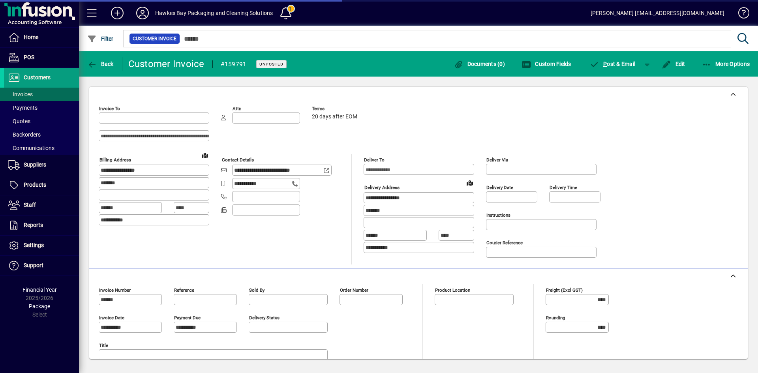 Image resolution: width=758 pixels, height=373 pixels. What do you see at coordinates (37, 77) in the screenshot?
I see `span: Customers` at bounding box center [37, 77].